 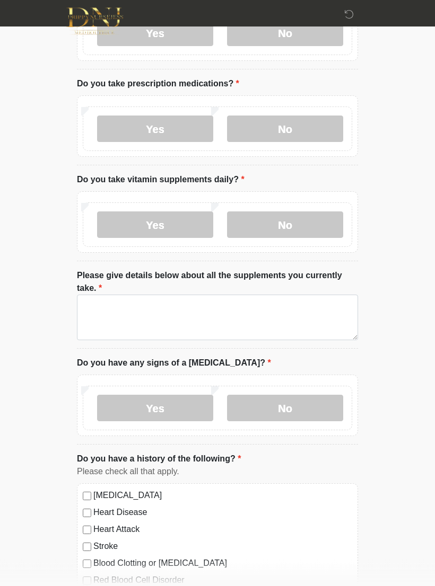 I want to click on img: DNJ Med Boutique Logo, so click(x=94, y=21).